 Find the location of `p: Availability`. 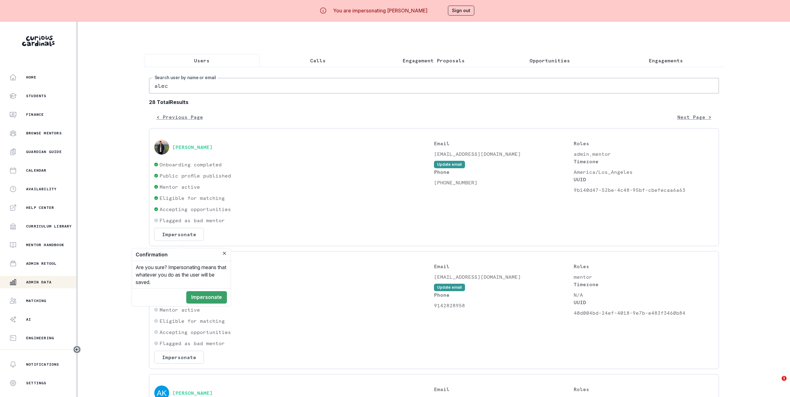

p: Availability is located at coordinates (41, 189).